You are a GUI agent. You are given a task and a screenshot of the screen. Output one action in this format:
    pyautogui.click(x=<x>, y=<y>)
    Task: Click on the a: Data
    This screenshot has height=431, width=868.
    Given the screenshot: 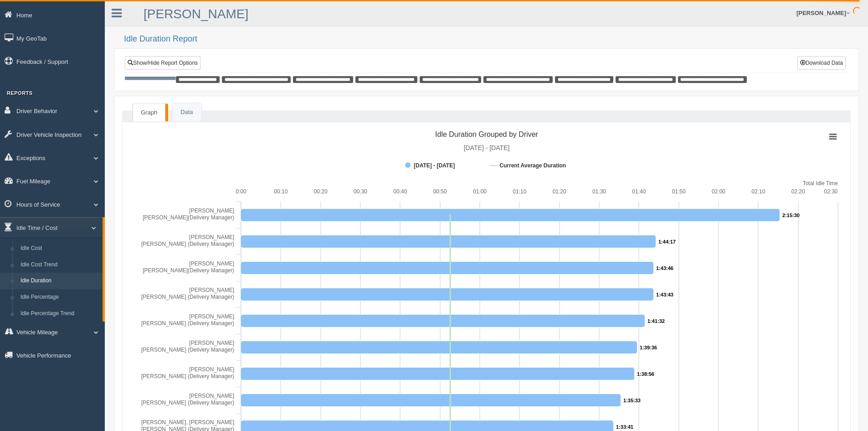 What is the action you would take?
    pyautogui.click(x=186, y=112)
    